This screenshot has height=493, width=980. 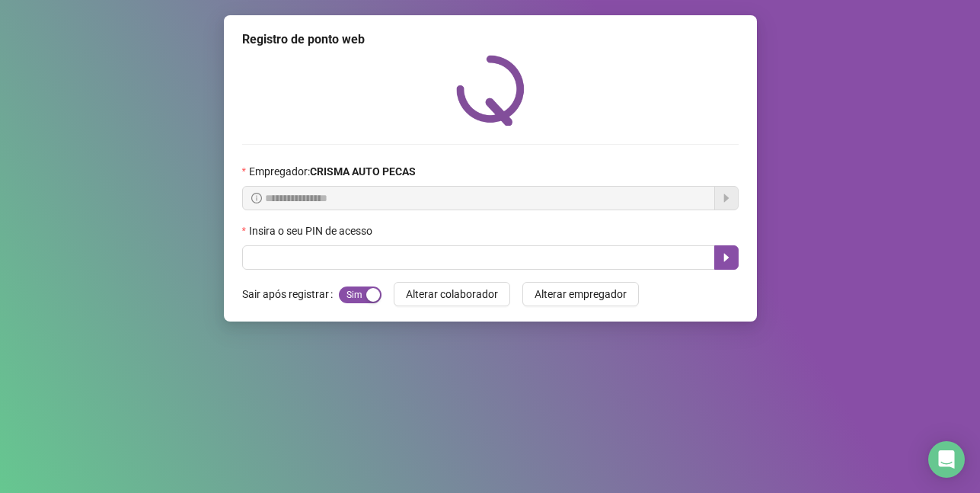 What do you see at coordinates (490, 39) in the screenshot?
I see `div: Registro de ponto web` at bounding box center [490, 39].